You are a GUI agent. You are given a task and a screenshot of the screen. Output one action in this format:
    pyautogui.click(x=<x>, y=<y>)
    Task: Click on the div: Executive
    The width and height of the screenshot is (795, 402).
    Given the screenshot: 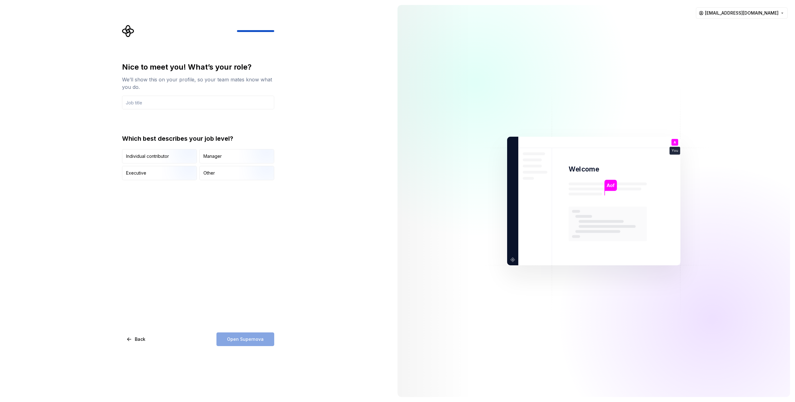 What is the action you would take?
    pyautogui.click(x=136, y=173)
    